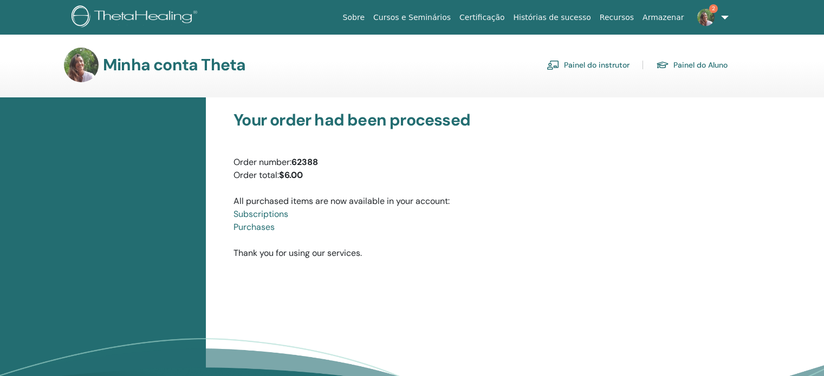 This screenshot has width=824, height=376. What do you see at coordinates (485, 175) in the screenshot?
I see `div: Order total:` at bounding box center [485, 175].